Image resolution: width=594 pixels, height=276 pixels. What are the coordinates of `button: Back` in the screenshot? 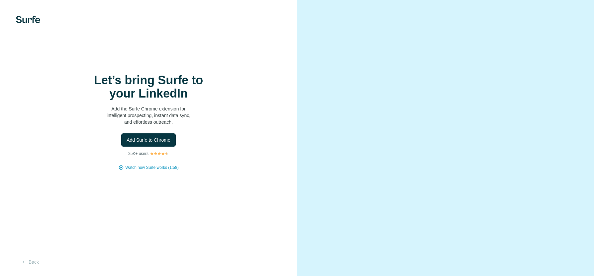 It's located at (30, 262).